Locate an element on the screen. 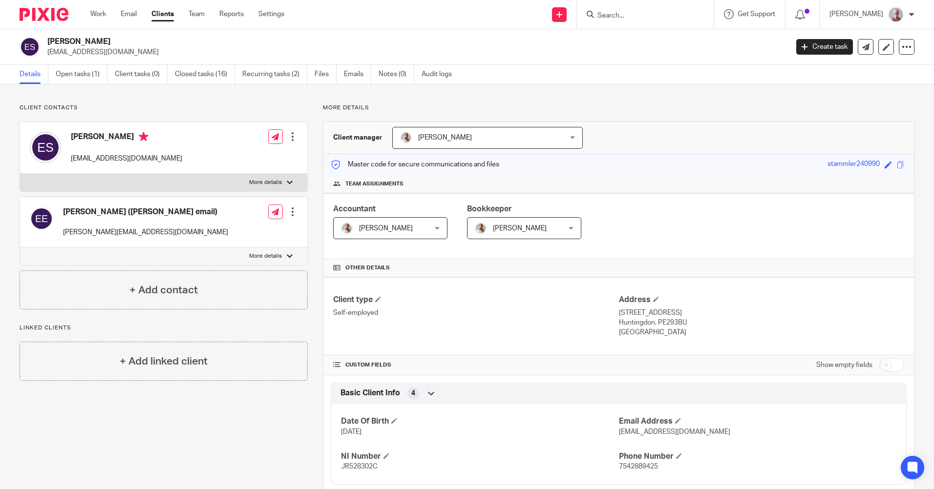 The image size is (934, 489). span: 7542889425 is located at coordinates (638, 467).